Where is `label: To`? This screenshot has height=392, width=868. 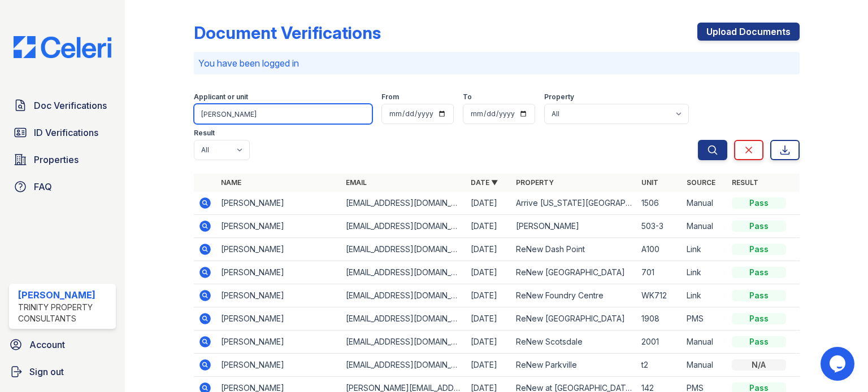 label: To is located at coordinates (467, 97).